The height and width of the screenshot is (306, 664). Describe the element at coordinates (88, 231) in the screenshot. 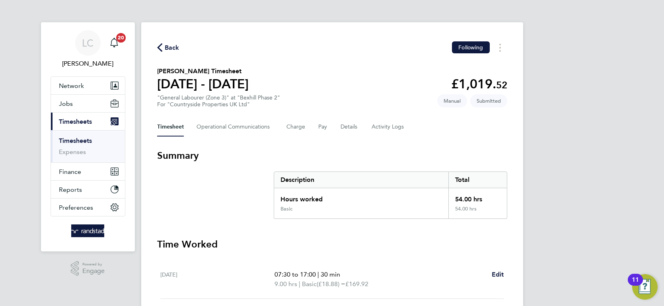

I see `a: Go to home page` at that location.